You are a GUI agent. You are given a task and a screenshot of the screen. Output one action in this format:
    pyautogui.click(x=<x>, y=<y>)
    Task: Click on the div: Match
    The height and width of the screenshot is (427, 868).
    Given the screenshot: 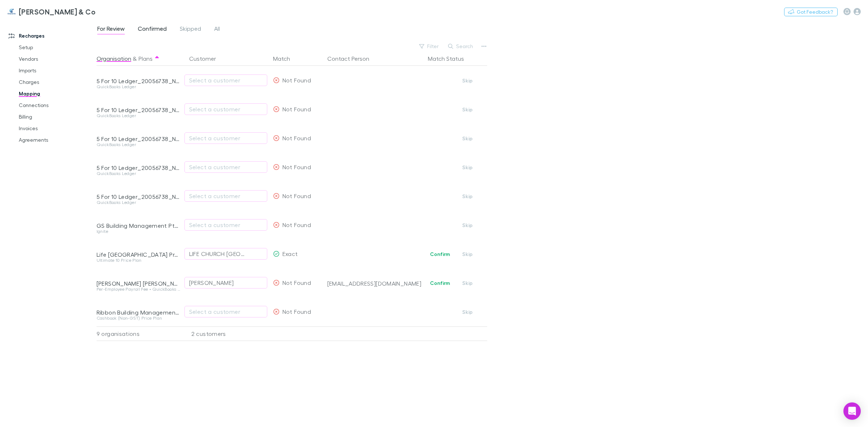 What is the action you would take?
    pyautogui.click(x=286, y=59)
    